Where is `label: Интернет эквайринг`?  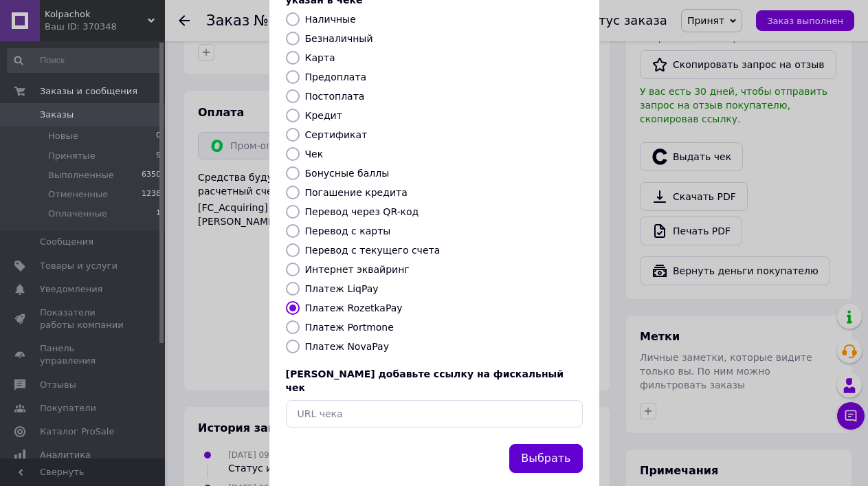 label: Интернет эквайринг is located at coordinates (357, 270).